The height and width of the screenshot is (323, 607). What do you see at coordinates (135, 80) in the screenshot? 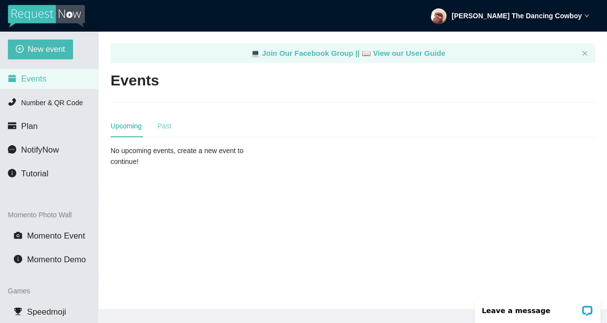
I see `h2: Events` at bounding box center [135, 80].